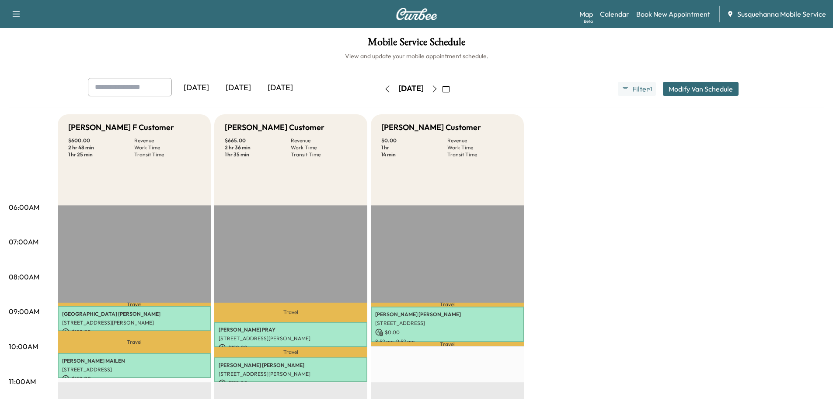 The width and height of the screenshot is (833, 399). I want to click on p: 2 hr 48 min, so click(101, 147).